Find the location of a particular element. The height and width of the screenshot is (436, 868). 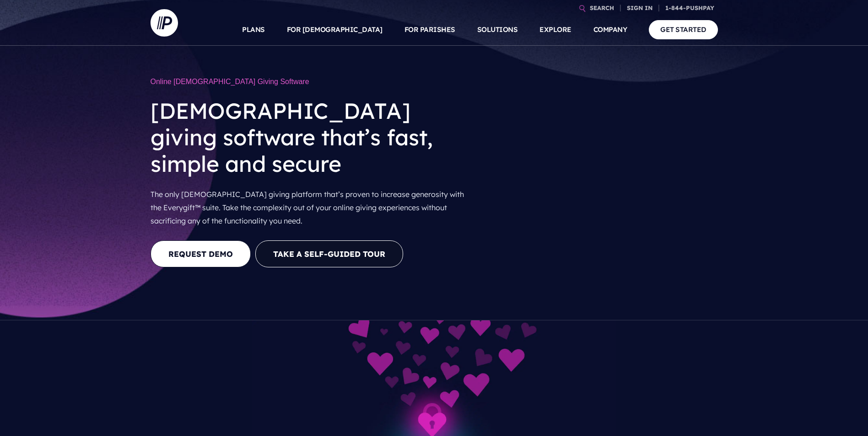

picture: everygift-impact is located at coordinates (434, 327).